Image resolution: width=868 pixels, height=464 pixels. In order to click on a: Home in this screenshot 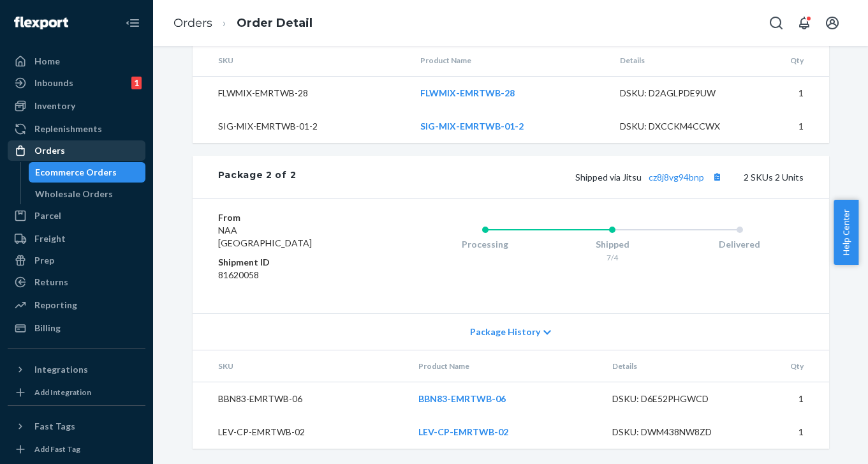, I will do `click(77, 62)`.